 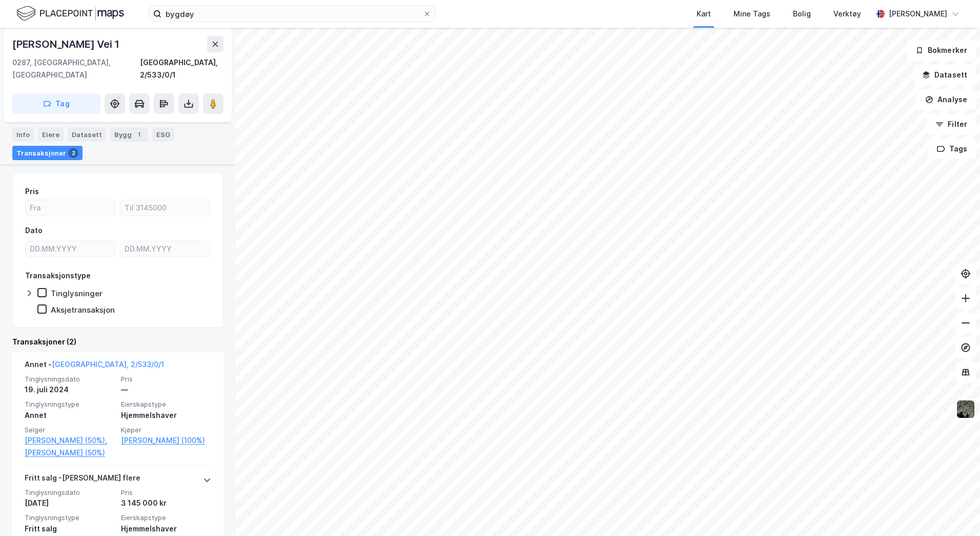 I want to click on div: Eiere, so click(x=51, y=135).